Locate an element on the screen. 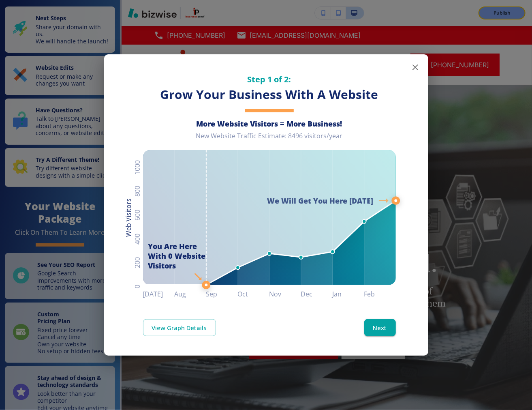 The height and width of the screenshot is (410, 532). h6: Feb is located at coordinates (380, 294).